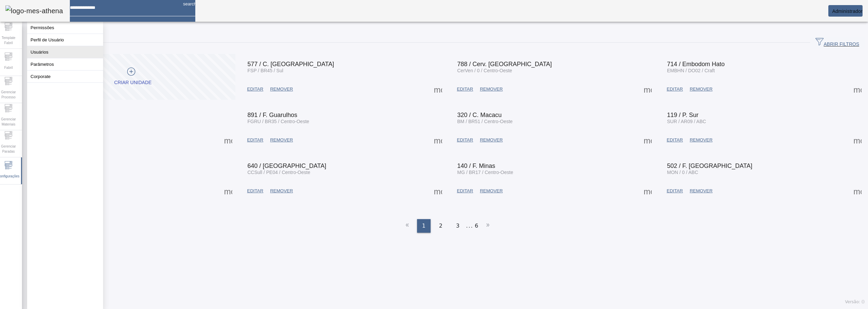  What do you see at coordinates (855, 302) in the screenshot?
I see `span: Versão: ()` at bounding box center [855, 302].